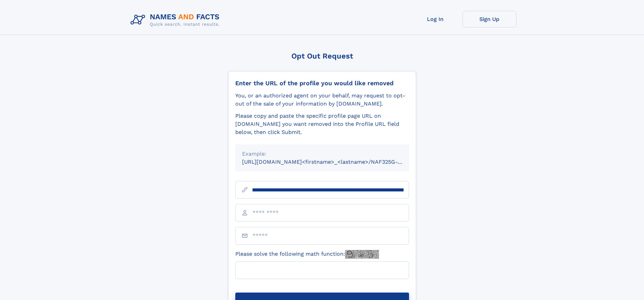 Image resolution: width=644 pixels, height=300 pixels. Describe the element at coordinates (322, 56) in the screenshot. I see `div: Opt Out Request` at that location.